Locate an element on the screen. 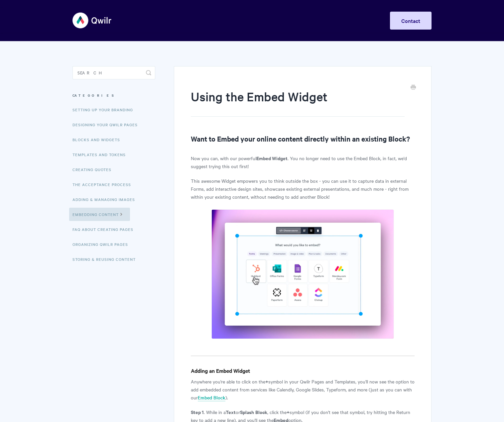 Image resolution: width=504 pixels, height=422 pixels. a: Print this Article is located at coordinates (413, 88).